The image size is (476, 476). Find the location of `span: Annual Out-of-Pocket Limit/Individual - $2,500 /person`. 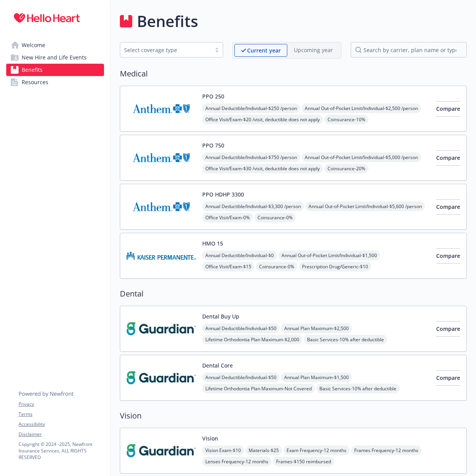

span: Annual Out-of-Pocket Limit/Individual - $2,500 /person is located at coordinates (361, 108).